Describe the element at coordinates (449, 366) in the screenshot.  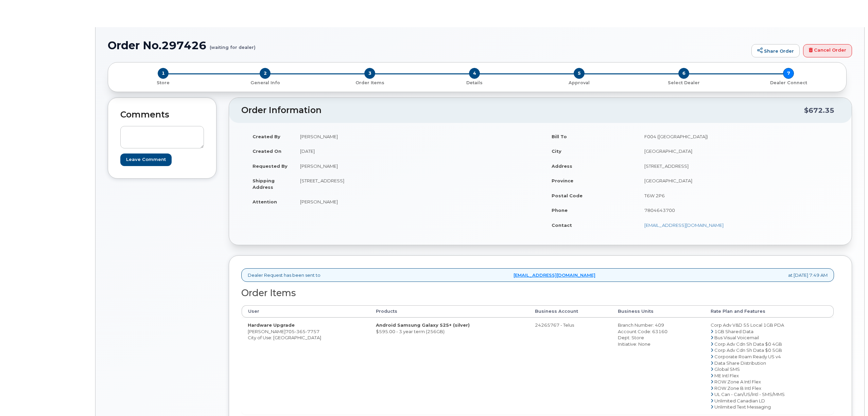
I see `td: $595.00 - 3 year term (256GB)` at that location.